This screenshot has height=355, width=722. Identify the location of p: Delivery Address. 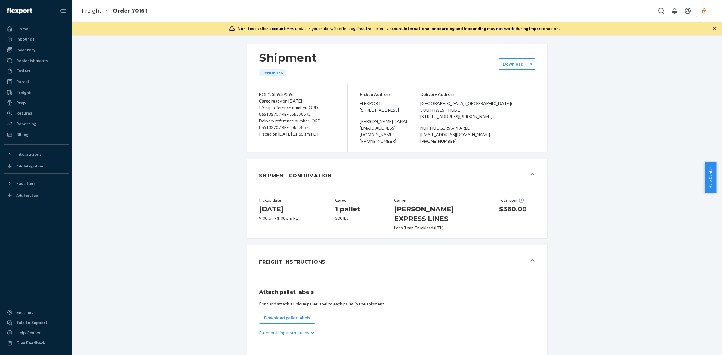
(478, 94).